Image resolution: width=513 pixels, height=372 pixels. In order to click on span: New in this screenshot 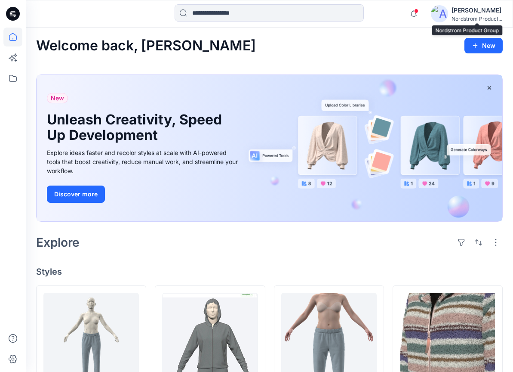, I will do `click(57, 98)`.